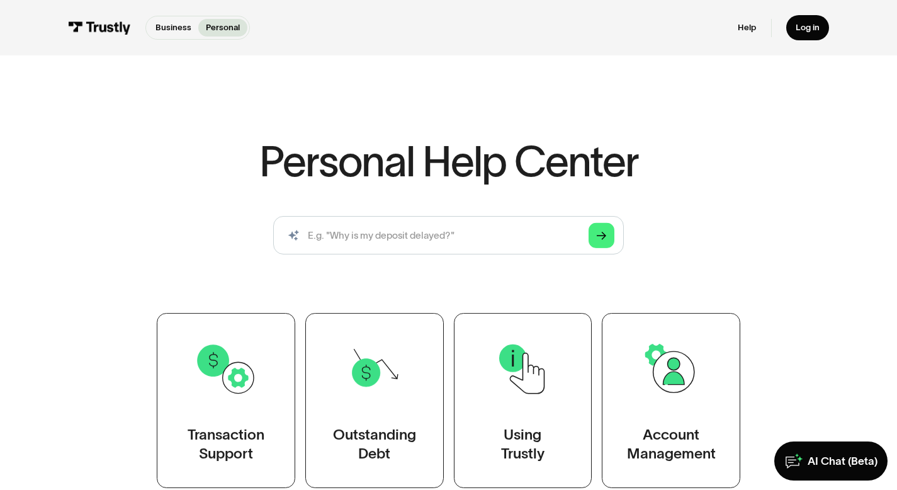  What do you see at coordinates (374, 444) in the screenshot?
I see `div: Outstanding Debt` at bounding box center [374, 444].